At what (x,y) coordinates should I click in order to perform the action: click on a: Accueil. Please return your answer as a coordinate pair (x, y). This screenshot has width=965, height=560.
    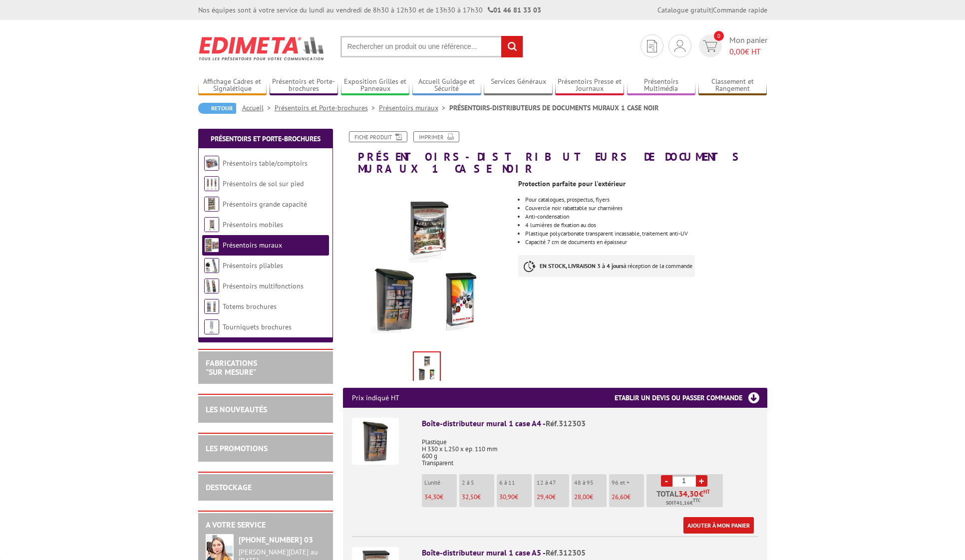
    Looking at the image, I should click on (258, 108).